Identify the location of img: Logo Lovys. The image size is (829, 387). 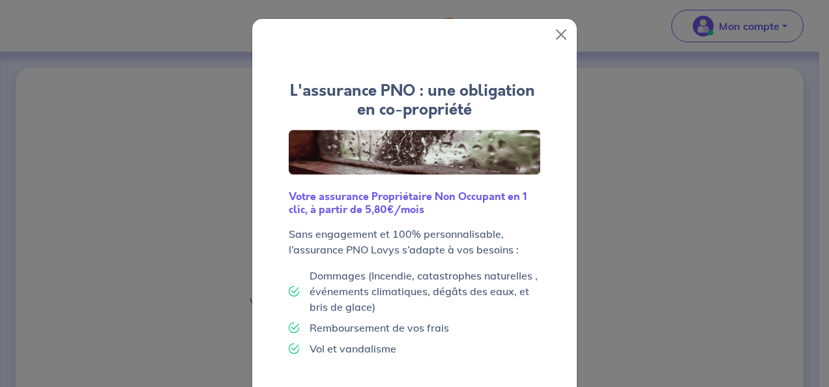
(414, 152).